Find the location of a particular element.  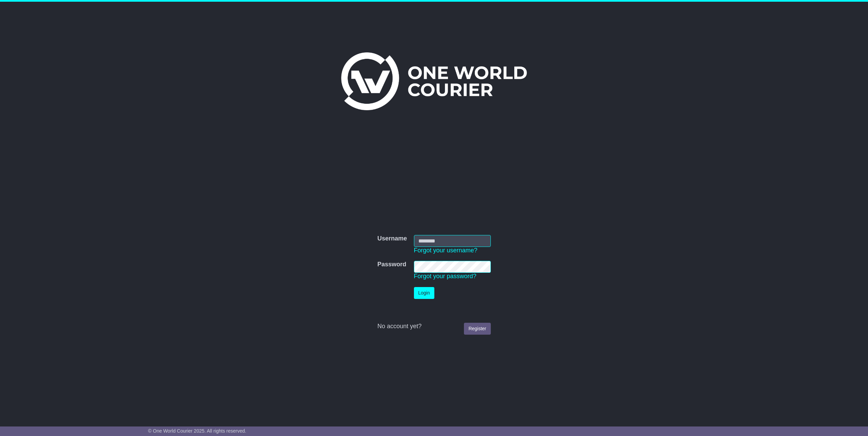

span: © One World Courier 2025. All rights reserved. is located at coordinates (197, 431).